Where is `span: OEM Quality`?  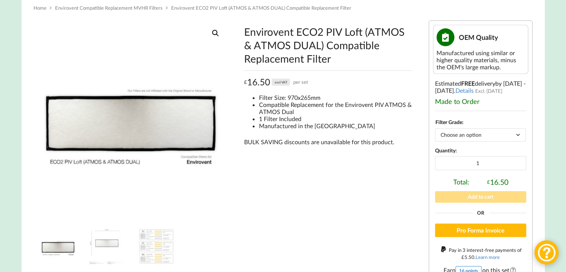 span: OEM Quality is located at coordinates (479, 37).